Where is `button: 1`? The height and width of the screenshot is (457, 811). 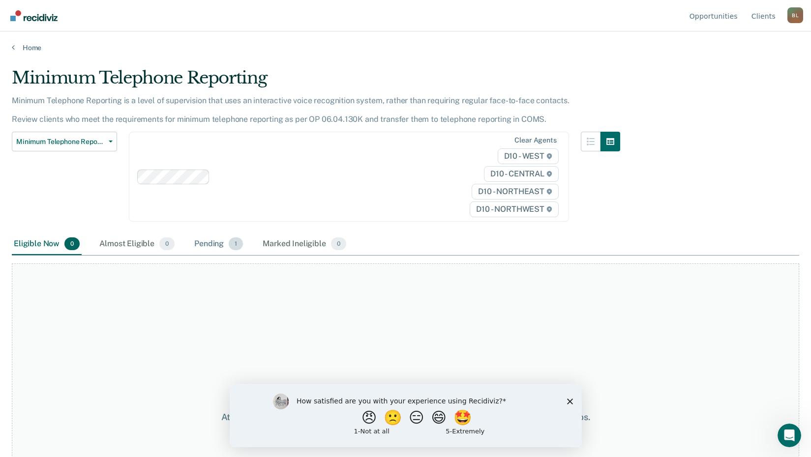 button: 1 is located at coordinates (140, 34).